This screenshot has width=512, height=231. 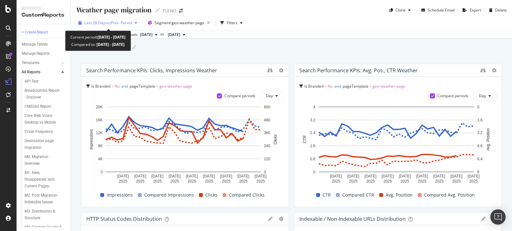 I want to click on a: Core Web Vitals: Desktop vs Mobile, so click(x=45, y=119).